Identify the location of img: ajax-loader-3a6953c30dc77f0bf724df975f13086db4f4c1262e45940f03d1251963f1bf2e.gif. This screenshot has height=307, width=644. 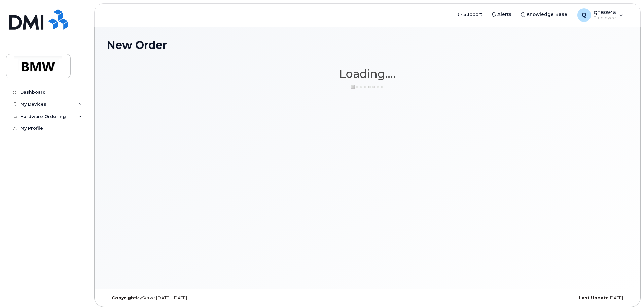
(367, 87).